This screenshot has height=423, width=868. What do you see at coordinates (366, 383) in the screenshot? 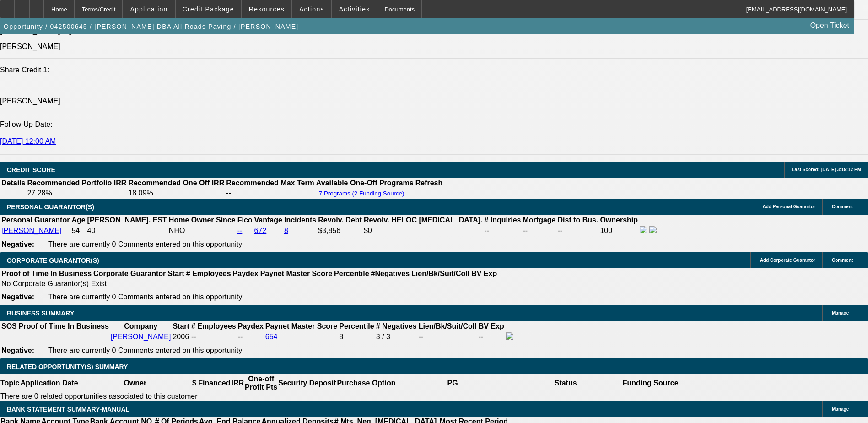
I see `th: Purchase Option` at bounding box center [366, 383].